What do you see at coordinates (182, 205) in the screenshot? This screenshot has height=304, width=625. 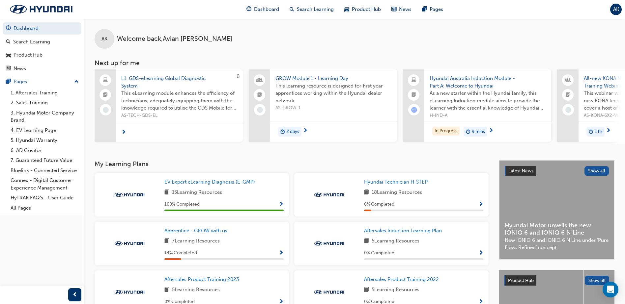 I see `span: 100 % Completed` at bounding box center [182, 205].